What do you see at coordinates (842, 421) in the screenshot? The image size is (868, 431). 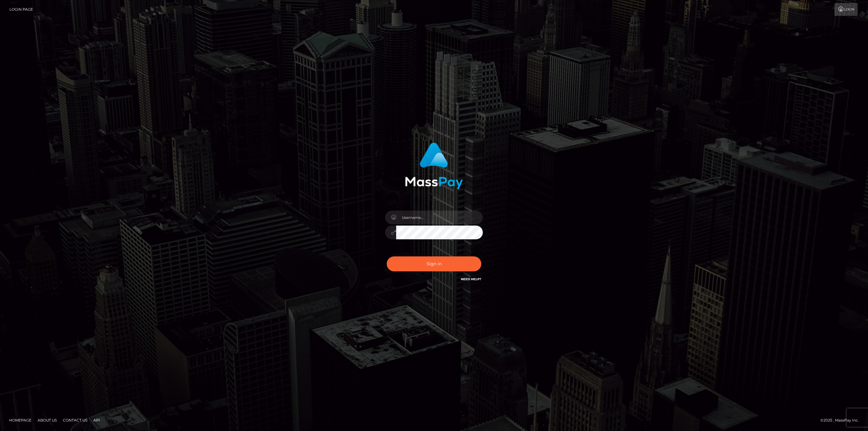 I see `div: © 2025 , MassPay Inc.` at bounding box center [842, 421].